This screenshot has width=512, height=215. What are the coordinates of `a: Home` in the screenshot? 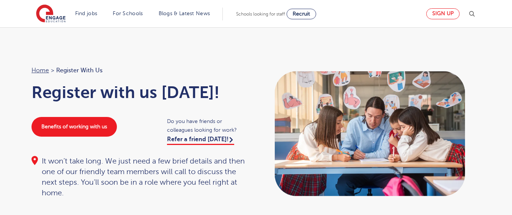 It's located at (40, 71).